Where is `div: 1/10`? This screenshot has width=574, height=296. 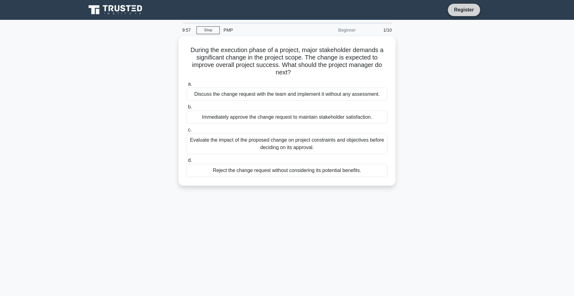
div: 1/10 is located at coordinates (377, 30).